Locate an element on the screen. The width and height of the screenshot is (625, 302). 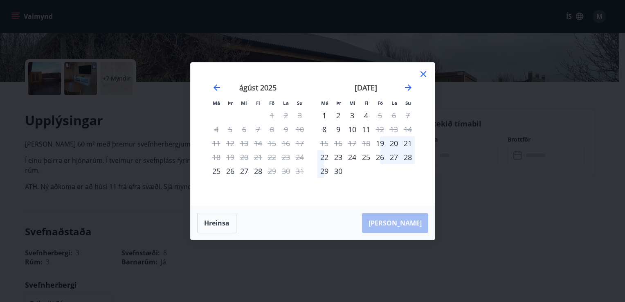
td: Choose fimmtudagur, 4. september 2025 as your check-in date. It’s available. is located at coordinates (366, 115).